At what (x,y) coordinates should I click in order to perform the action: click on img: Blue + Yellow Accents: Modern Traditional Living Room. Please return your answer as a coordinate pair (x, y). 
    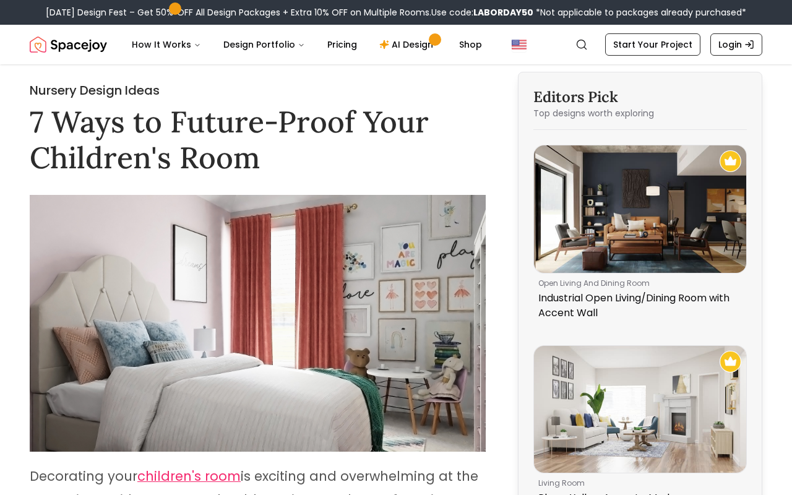
    Looking at the image, I should click on (640, 410).